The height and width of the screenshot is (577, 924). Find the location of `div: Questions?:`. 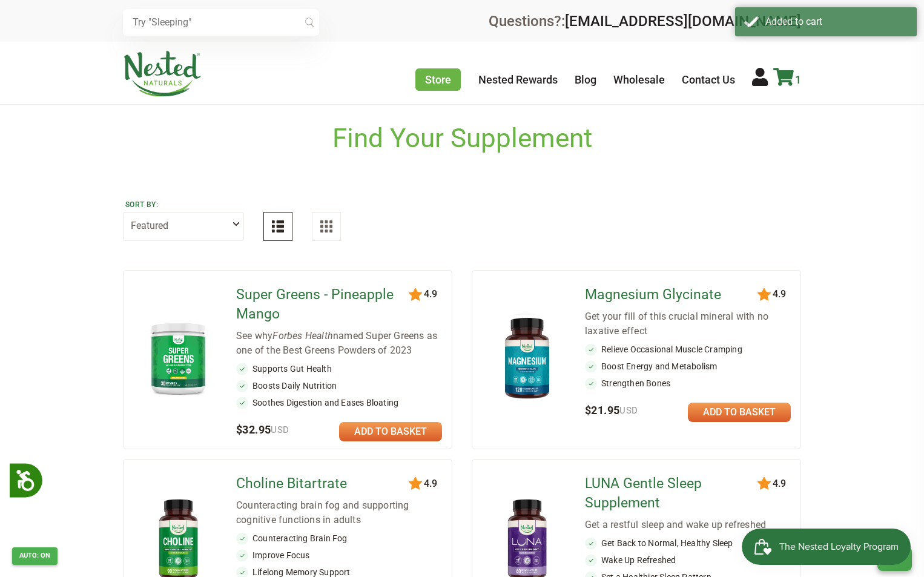

div: Questions?: is located at coordinates (644, 21).